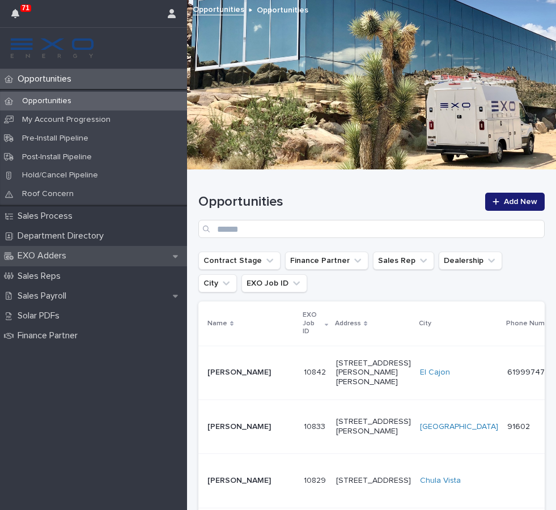 Image resolution: width=556 pixels, height=510 pixels. What do you see at coordinates (470, 261) in the screenshot?
I see `button: Dealership` at bounding box center [470, 261].